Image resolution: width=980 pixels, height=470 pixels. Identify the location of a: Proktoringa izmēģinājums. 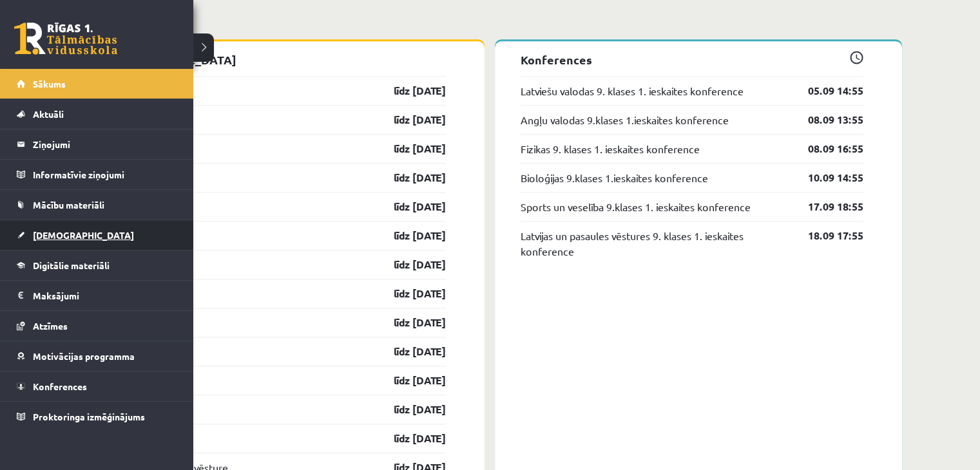
(97, 417).